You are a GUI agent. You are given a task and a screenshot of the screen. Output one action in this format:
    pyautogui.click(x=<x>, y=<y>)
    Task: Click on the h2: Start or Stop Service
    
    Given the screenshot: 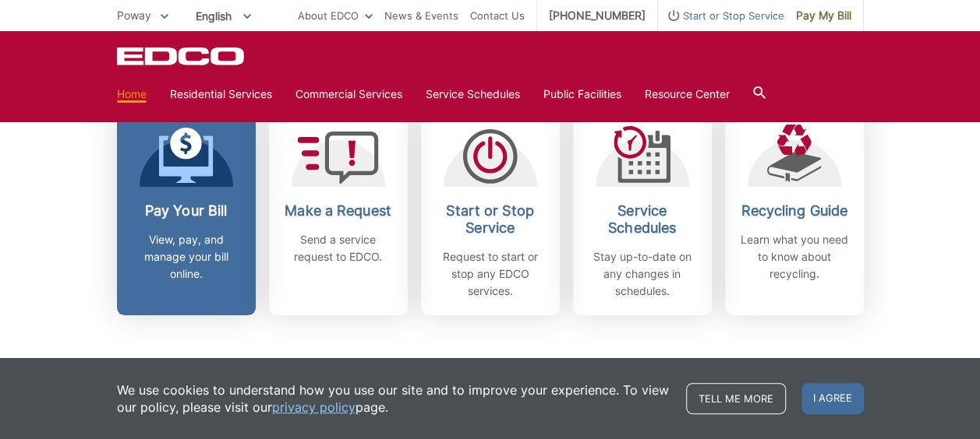 What is the action you would take?
    pyautogui.click(x=490, y=220)
    